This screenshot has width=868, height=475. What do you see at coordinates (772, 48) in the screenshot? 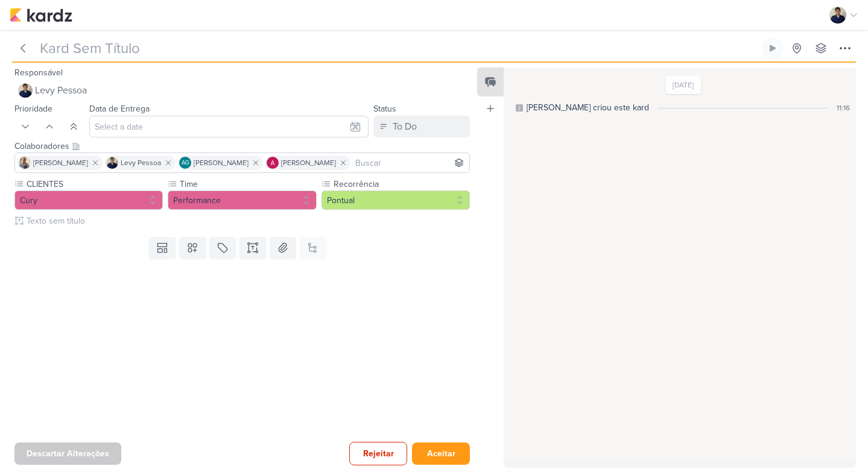
I see `div: Ligar relógio` at bounding box center [772, 48].